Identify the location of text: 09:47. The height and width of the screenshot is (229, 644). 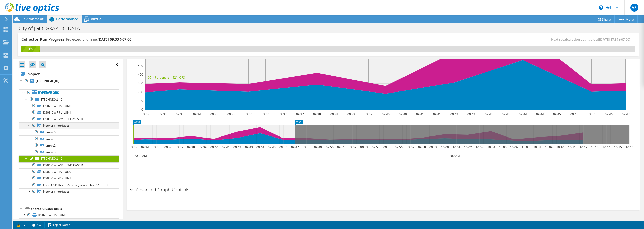
(295, 147).